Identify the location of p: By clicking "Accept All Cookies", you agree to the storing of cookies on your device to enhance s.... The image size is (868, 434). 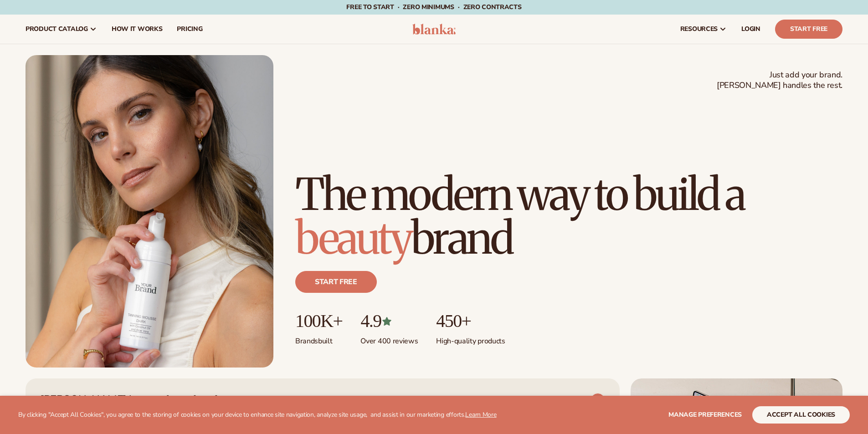
(257, 415).